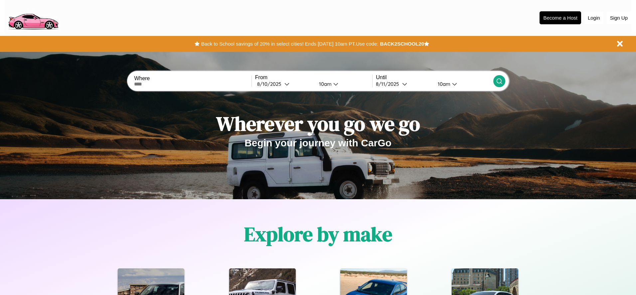 The width and height of the screenshot is (636, 295). I want to click on img: logo, so click(33, 17).